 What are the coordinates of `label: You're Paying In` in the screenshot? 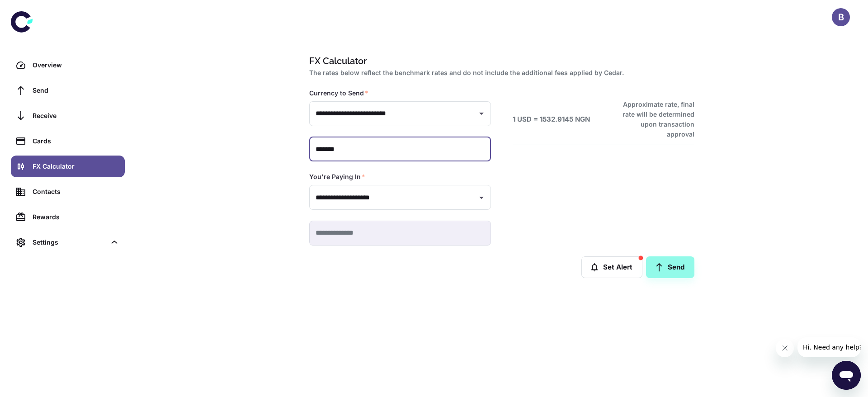 It's located at (337, 177).